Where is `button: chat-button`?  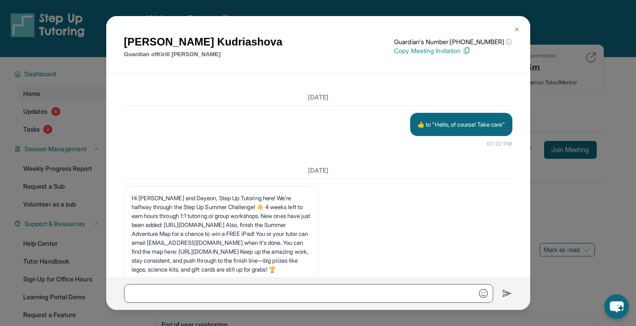
button: chat-button is located at coordinates (616, 307).